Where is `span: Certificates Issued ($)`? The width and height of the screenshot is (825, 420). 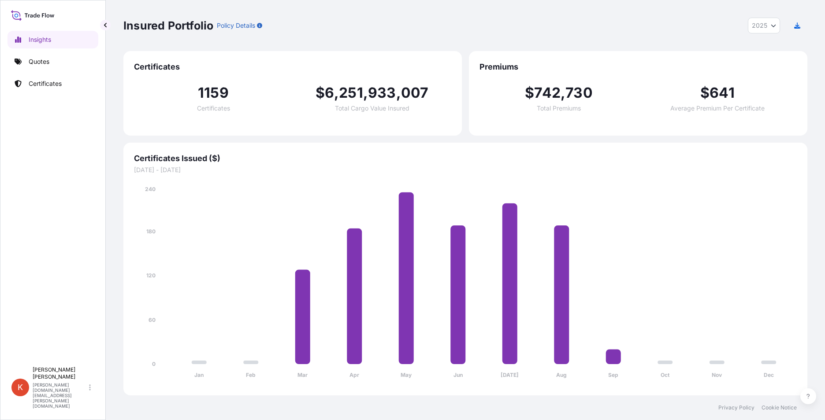
span: Certificates Issued ($) is located at coordinates (465, 159).